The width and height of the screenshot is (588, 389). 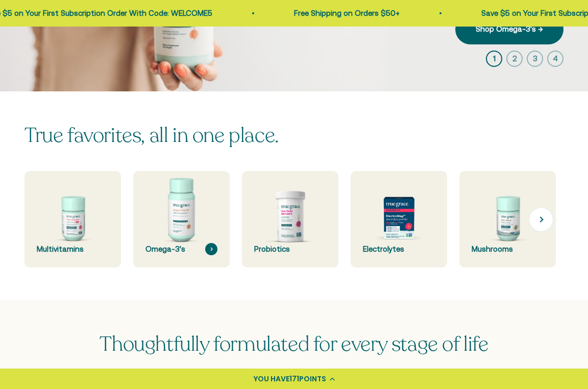 What do you see at coordinates (181, 219) in the screenshot?
I see `a: Omega-3's` at bounding box center [181, 219].